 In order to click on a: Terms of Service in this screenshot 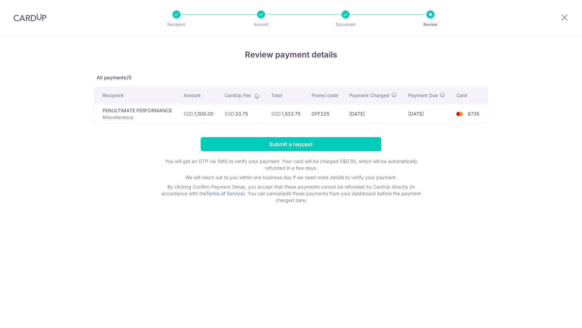, I will do `click(224, 194)`.